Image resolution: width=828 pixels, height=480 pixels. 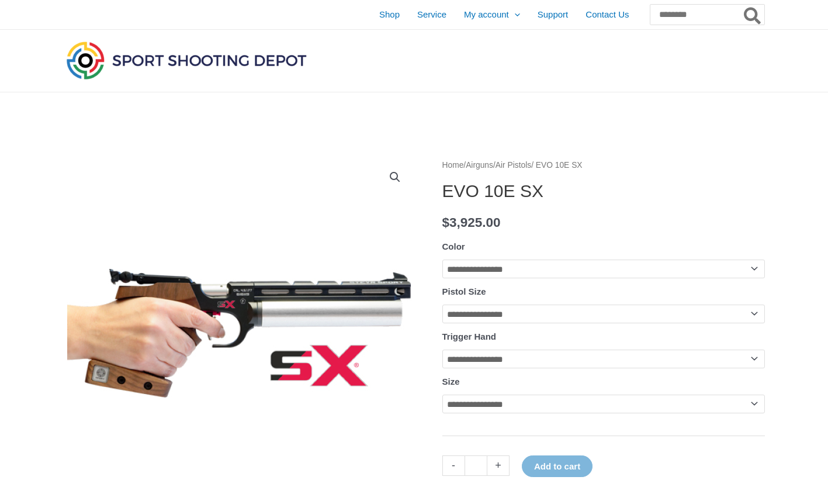 I want to click on h1: EVO 10E SX, so click(x=604, y=191).